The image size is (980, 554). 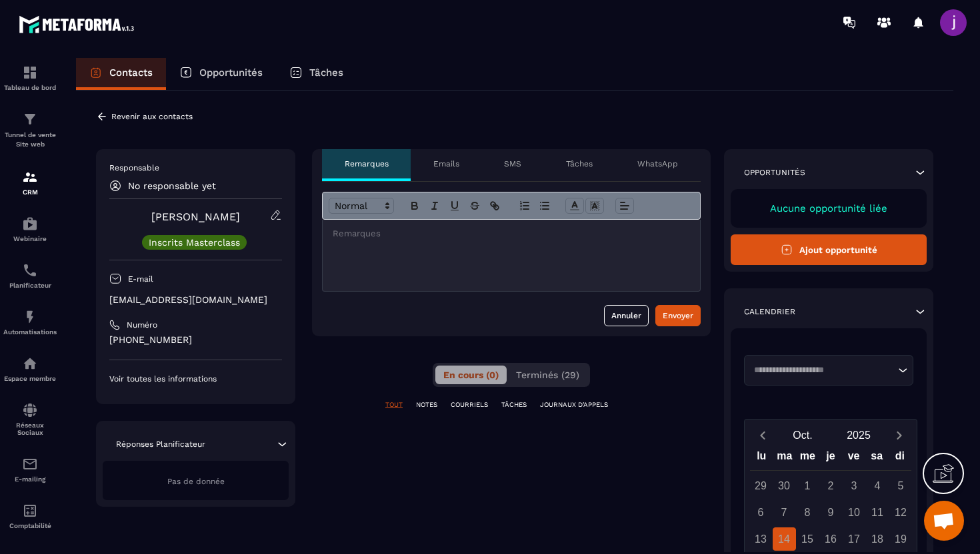 What do you see at coordinates (657, 164) in the screenshot?
I see `p: WhatsApp` at bounding box center [657, 164].